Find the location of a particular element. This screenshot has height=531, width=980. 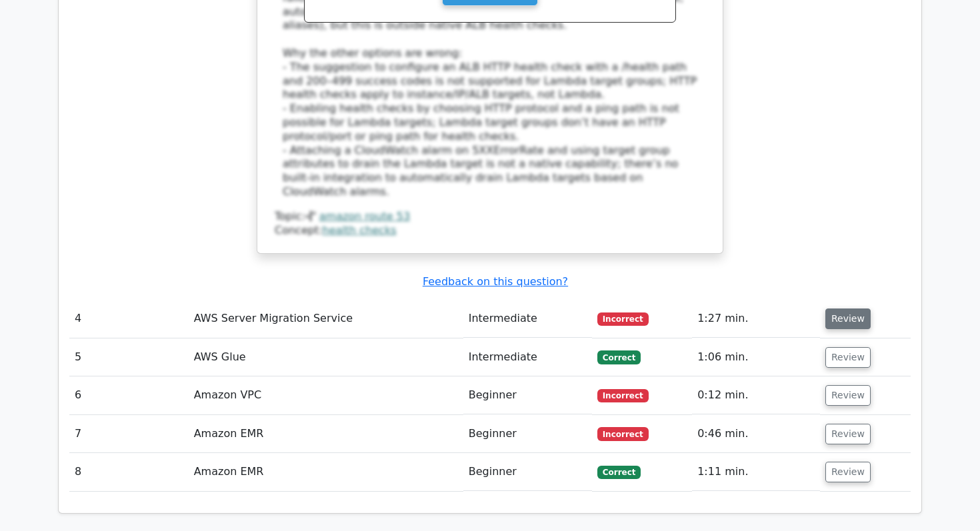

td: AWS Glue is located at coordinates (326, 357).